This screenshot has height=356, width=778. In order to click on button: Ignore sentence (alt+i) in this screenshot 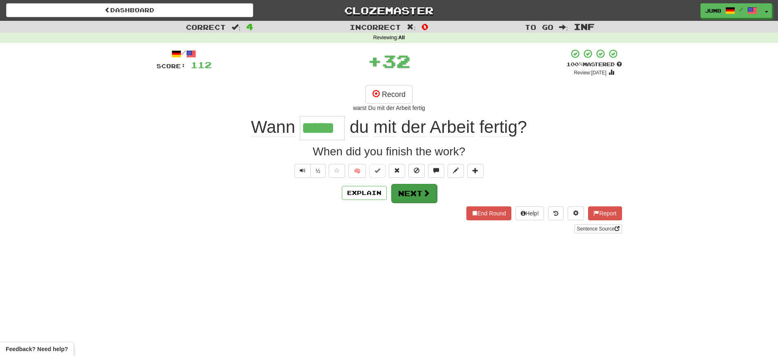, I will do `click(417, 171)`.